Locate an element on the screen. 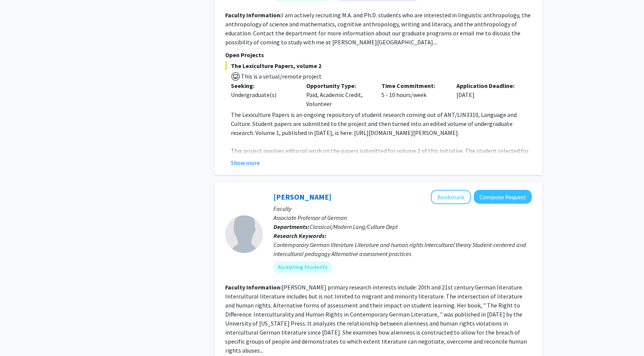  p: Faculty is located at coordinates (402, 209).